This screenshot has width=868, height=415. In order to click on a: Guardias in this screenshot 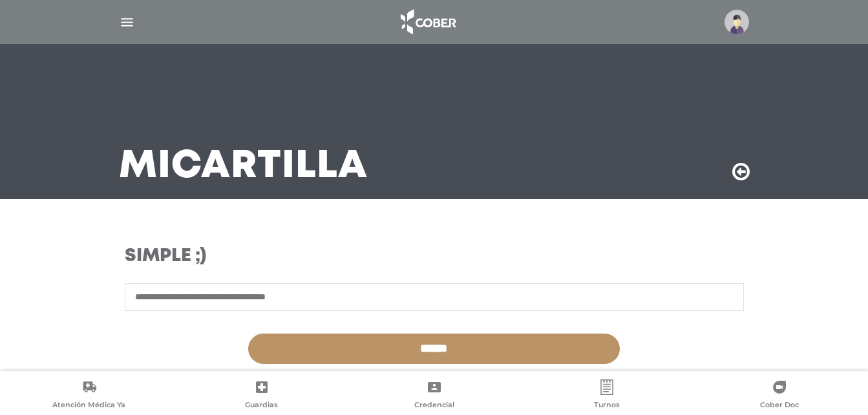, I will do `click(261, 395)`.